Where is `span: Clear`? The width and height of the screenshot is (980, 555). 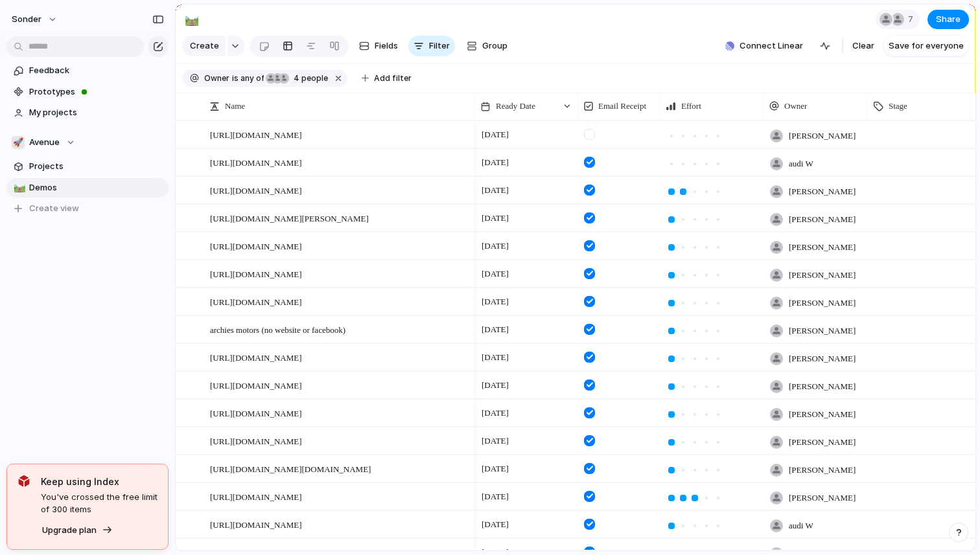
span: Clear is located at coordinates (864, 46).